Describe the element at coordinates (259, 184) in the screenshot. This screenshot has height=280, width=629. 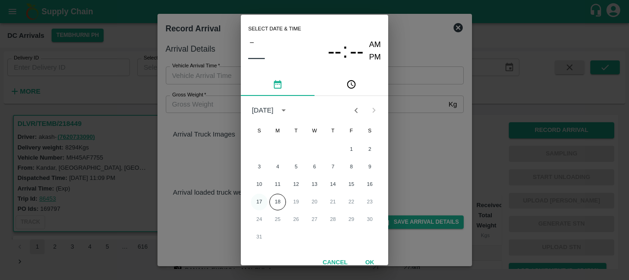
I see `button: 10` at that location.